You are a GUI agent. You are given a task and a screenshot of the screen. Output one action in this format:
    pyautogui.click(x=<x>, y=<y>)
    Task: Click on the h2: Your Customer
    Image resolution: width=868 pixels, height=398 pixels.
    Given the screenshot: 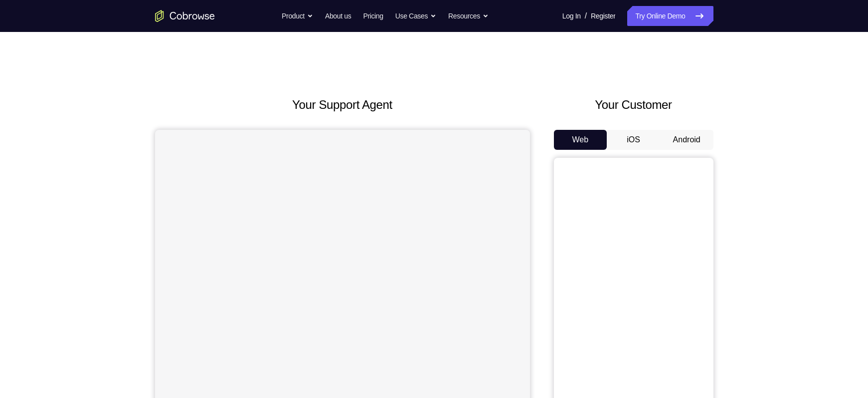 What is the action you would take?
    pyautogui.click(x=633, y=105)
    